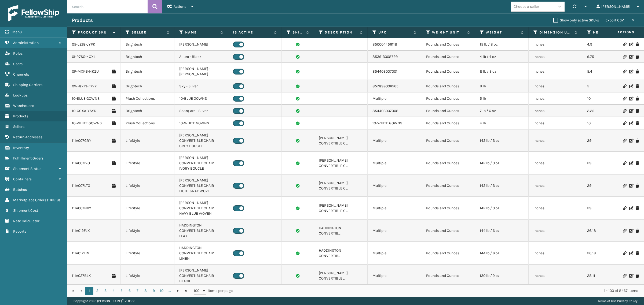 This screenshot has width=644, height=305. Describe the element at coordinates (186, 291) in the screenshot. I see `a: Go to the last page` at that location.